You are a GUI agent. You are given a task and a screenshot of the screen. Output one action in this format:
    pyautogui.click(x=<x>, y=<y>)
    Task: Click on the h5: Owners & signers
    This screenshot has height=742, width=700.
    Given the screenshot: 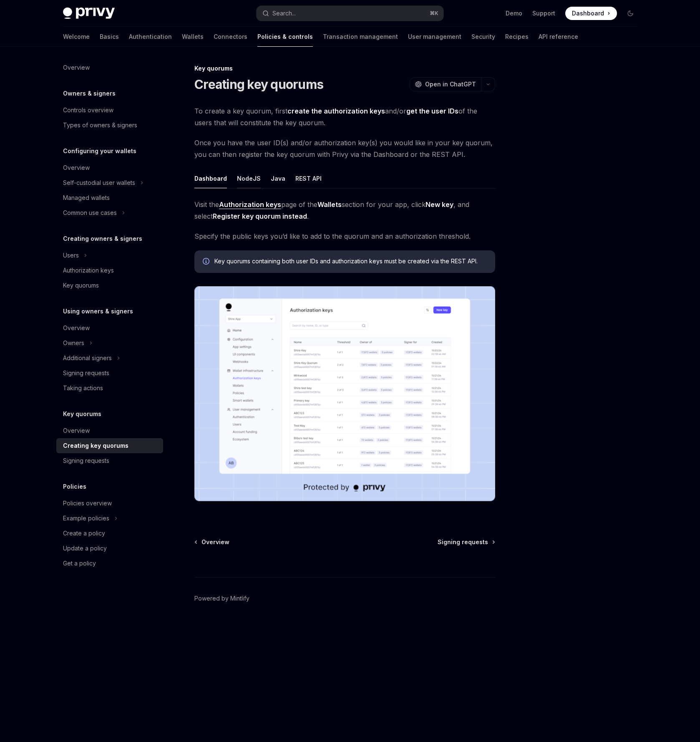 What is the action you would take?
    pyautogui.click(x=89, y=93)
    